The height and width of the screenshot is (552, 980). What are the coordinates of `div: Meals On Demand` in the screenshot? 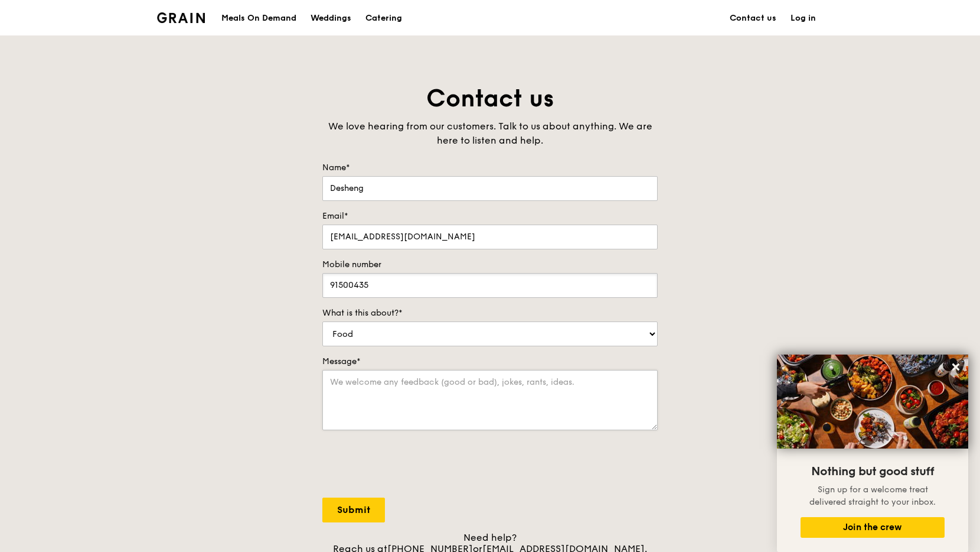 It's located at (259, 18).